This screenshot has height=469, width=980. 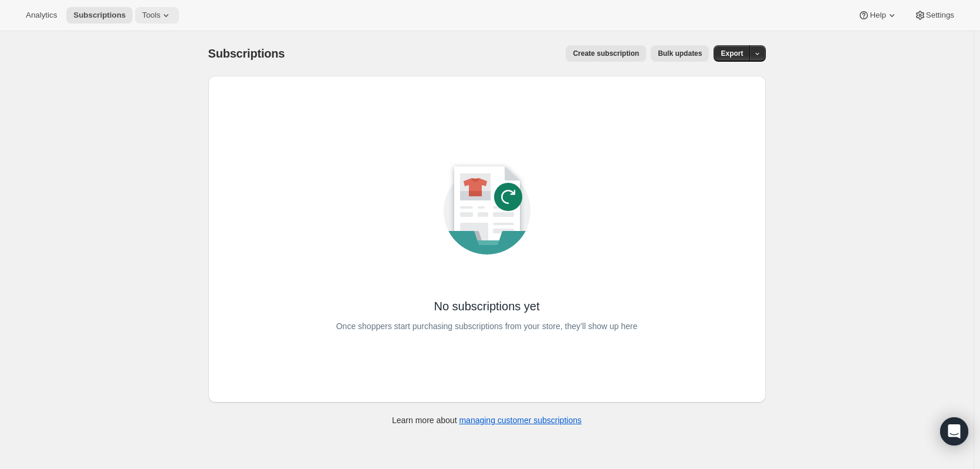 I want to click on button: Tools, so click(x=157, y=15).